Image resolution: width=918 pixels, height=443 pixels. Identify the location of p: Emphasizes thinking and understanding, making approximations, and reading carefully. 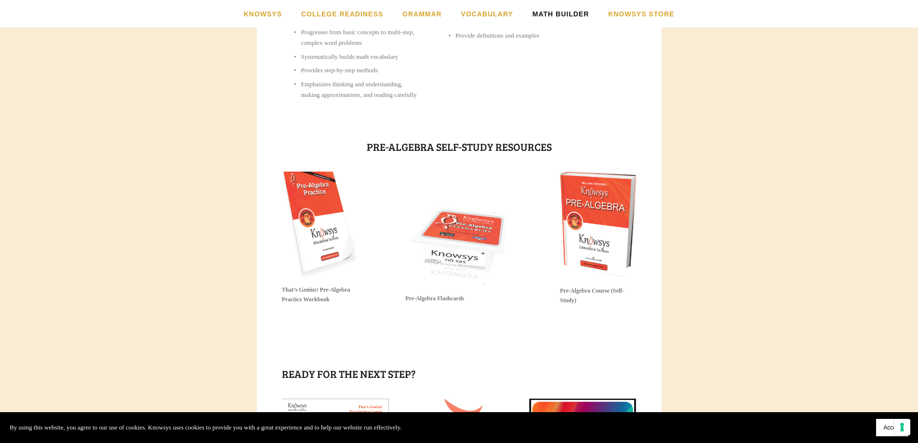
(360, 90).